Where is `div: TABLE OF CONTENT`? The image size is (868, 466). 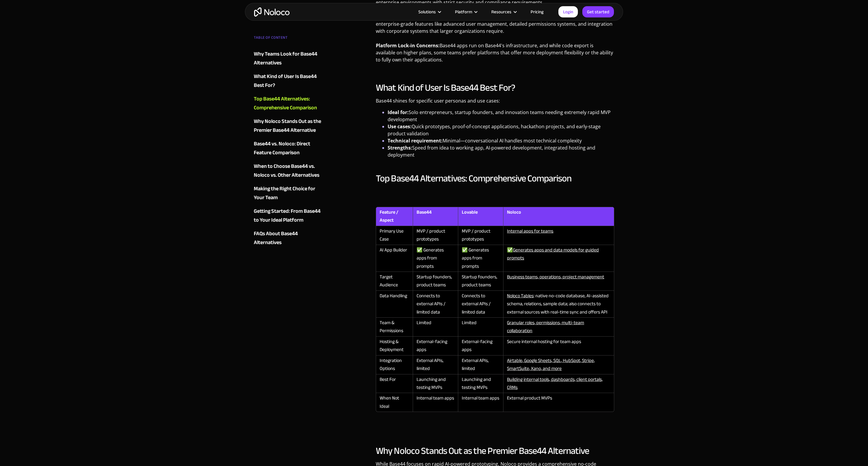 div: TABLE OF CONTENT is located at coordinates (289, 39).